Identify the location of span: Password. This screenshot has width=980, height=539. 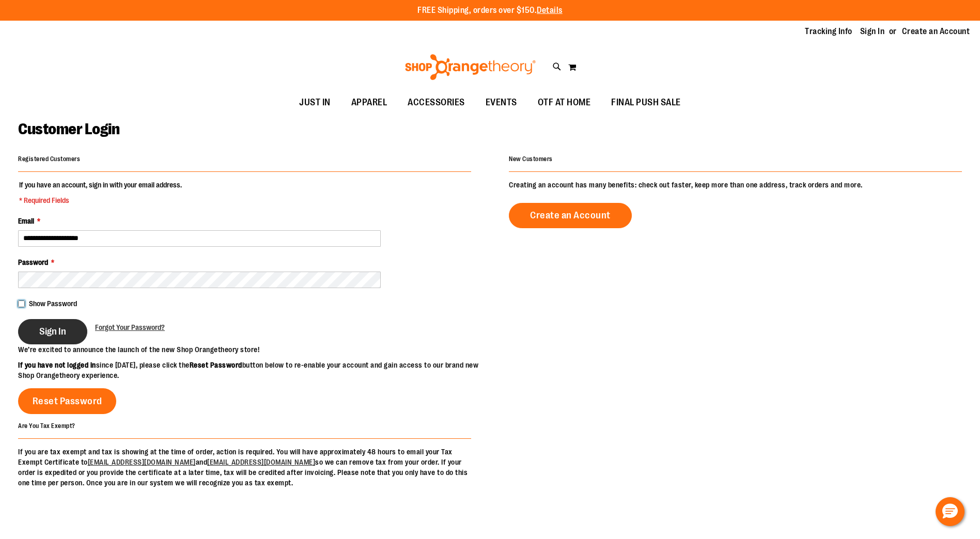
(33, 262).